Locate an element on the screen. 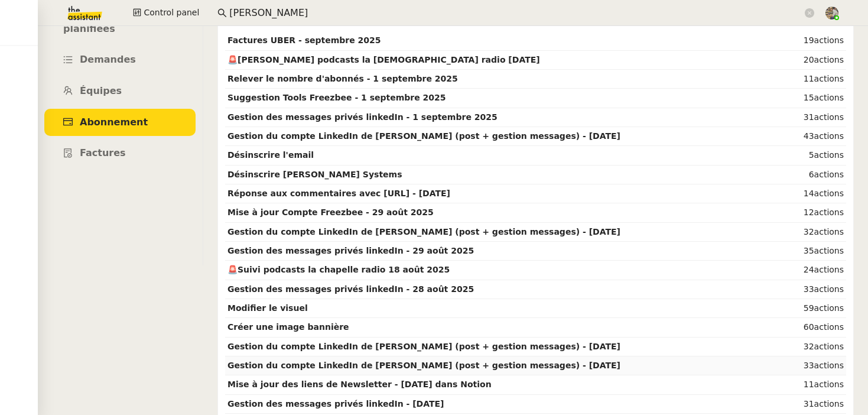  span: Abonnement is located at coordinates (114, 122).